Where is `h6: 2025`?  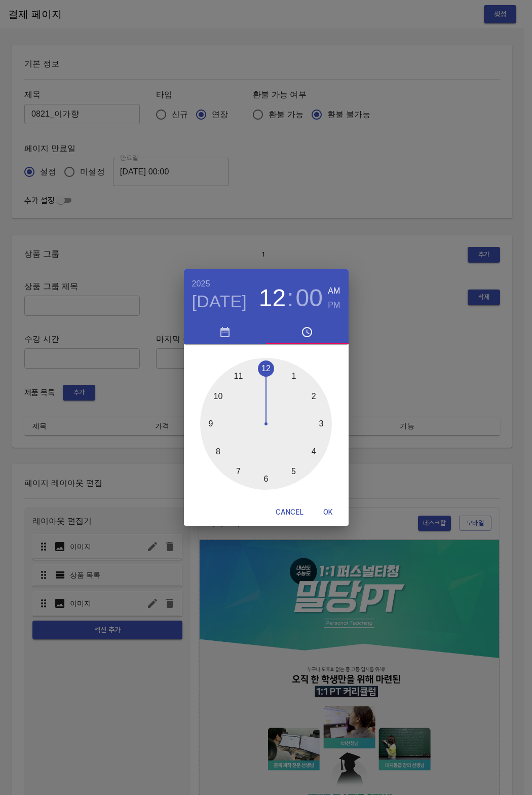
h6: 2025 is located at coordinates (201, 284).